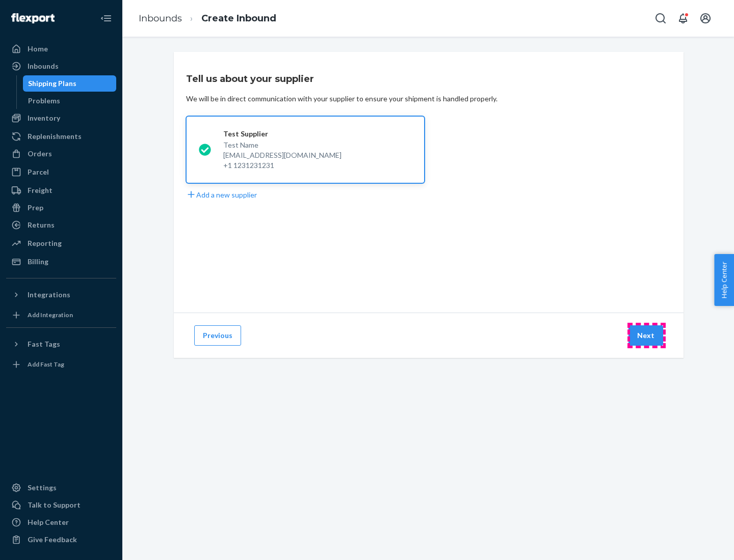  What do you see at coordinates (52, 84) in the screenshot?
I see `div: Shipping Plans` at bounding box center [52, 84].